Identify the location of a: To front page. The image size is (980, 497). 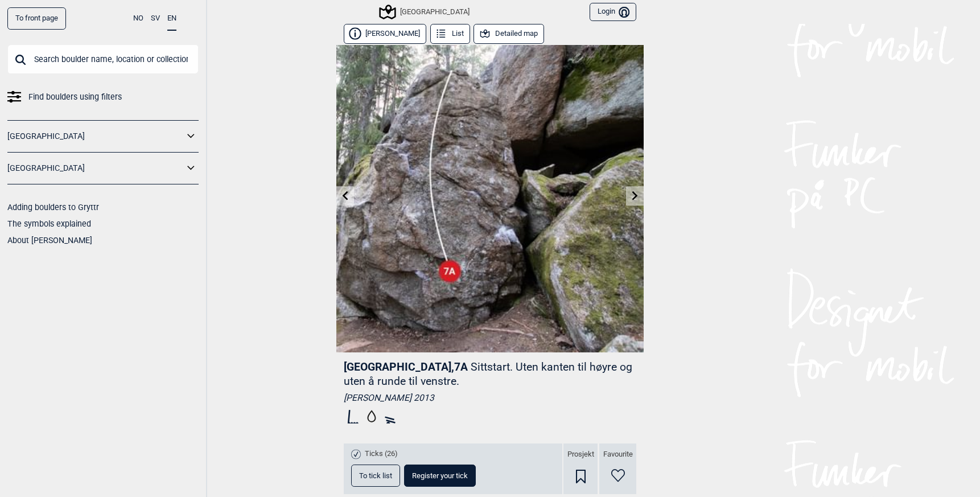
(36, 18).